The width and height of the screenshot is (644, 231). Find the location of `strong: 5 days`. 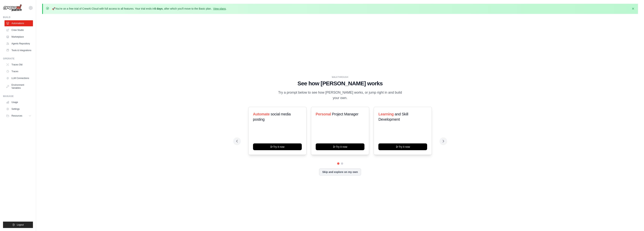

strong: 5 days is located at coordinates (159, 9).